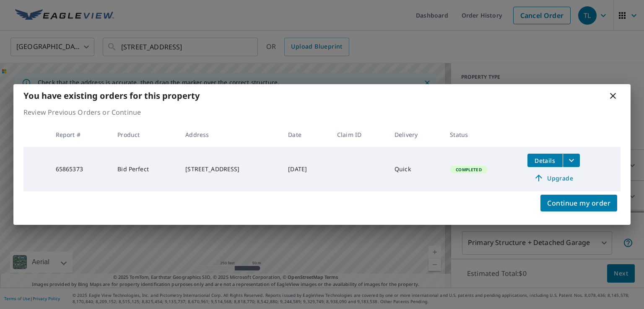 The height and width of the screenshot is (309, 644). I want to click on th: Address, so click(230, 135).